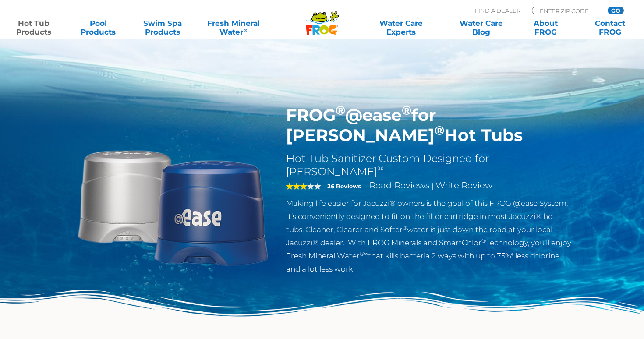 This screenshot has height=339, width=644. Describe the element at coordinates (173, 205) in the screenshot. I see `img: Sundance-cartridges-2.png` at that location.